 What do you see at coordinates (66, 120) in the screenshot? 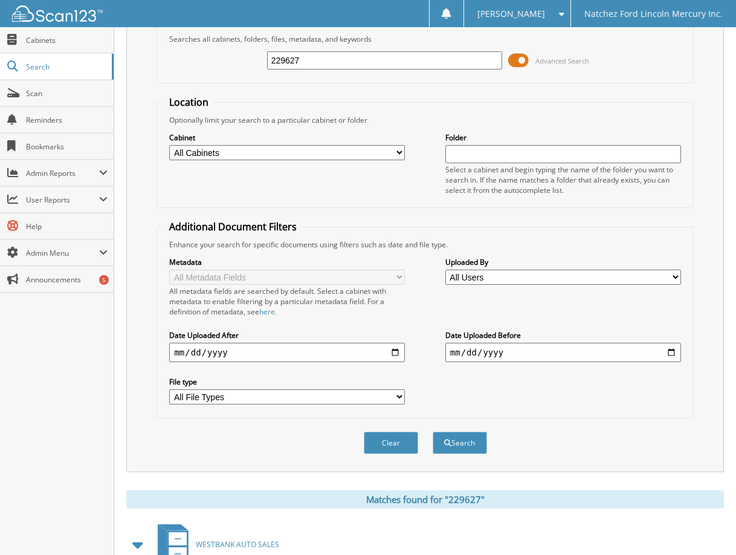
I see `span: Reminders` at bounding box center [66, 120].